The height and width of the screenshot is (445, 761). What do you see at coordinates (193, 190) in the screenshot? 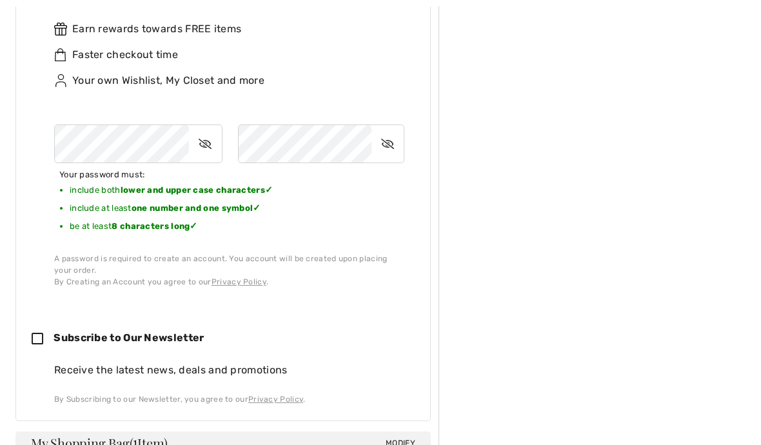
I see `b: lower and upper case characters` at bounding box center [193, 190].